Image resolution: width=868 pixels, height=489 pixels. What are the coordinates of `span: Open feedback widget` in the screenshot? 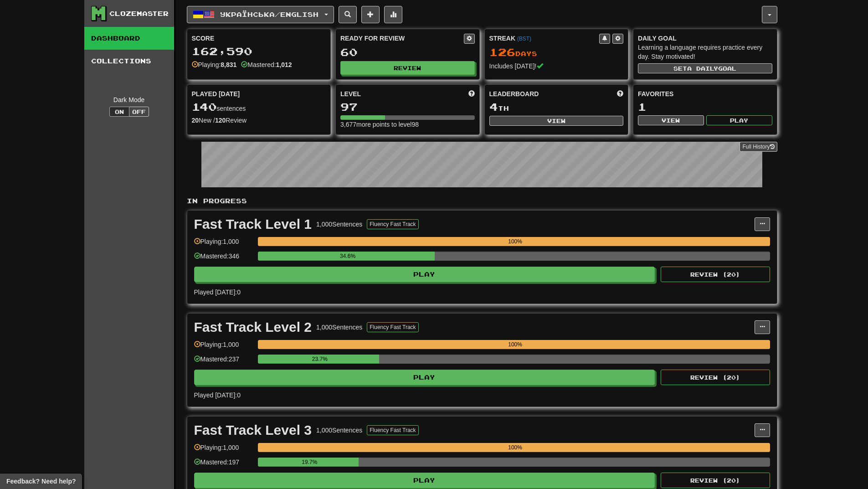 It's located at (41, 481).